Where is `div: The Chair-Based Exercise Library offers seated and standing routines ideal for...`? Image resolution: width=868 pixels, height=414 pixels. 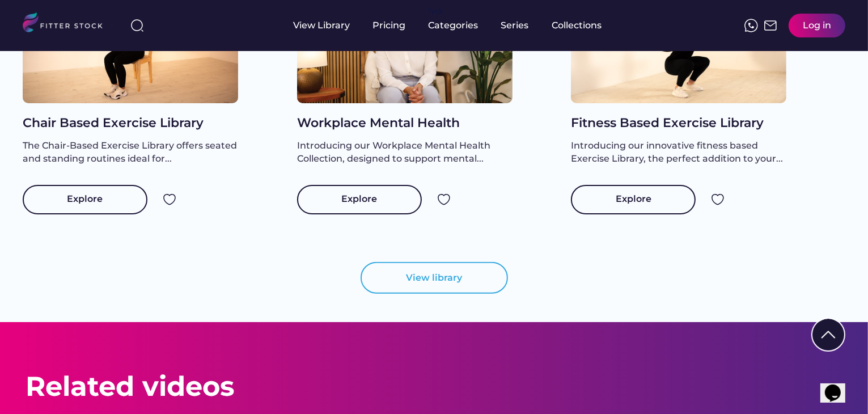 div: The Chair-Based Exercise Library offers seated and standing routines ideal for... is located at coordinates (130, 152).